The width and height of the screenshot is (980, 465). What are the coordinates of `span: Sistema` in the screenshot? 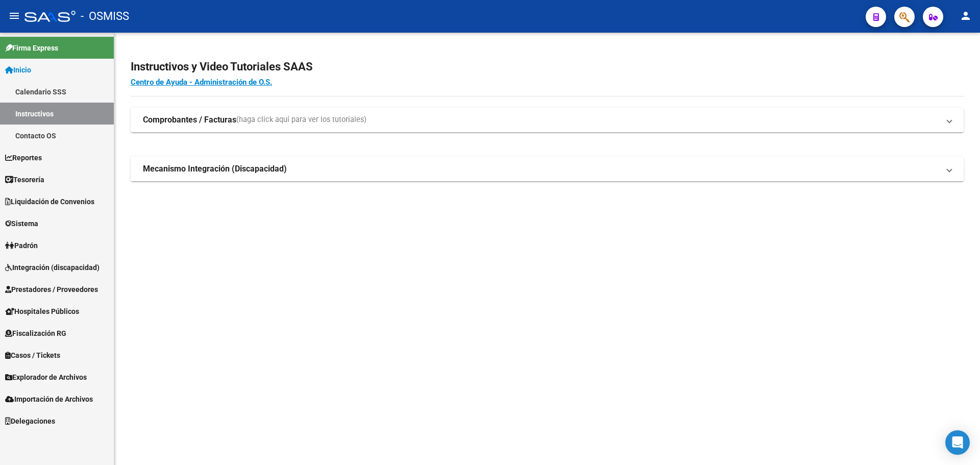 It's located at (21, 224).